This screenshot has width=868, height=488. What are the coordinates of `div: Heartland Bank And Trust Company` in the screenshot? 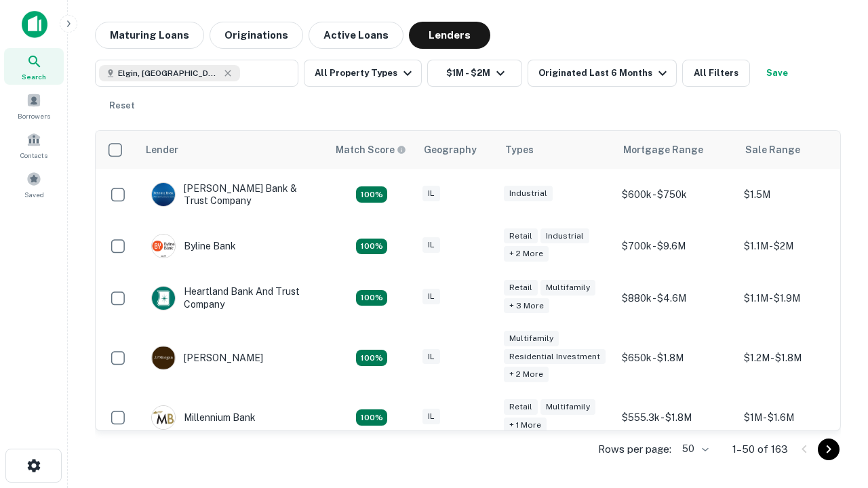 It's located at (232, 298).